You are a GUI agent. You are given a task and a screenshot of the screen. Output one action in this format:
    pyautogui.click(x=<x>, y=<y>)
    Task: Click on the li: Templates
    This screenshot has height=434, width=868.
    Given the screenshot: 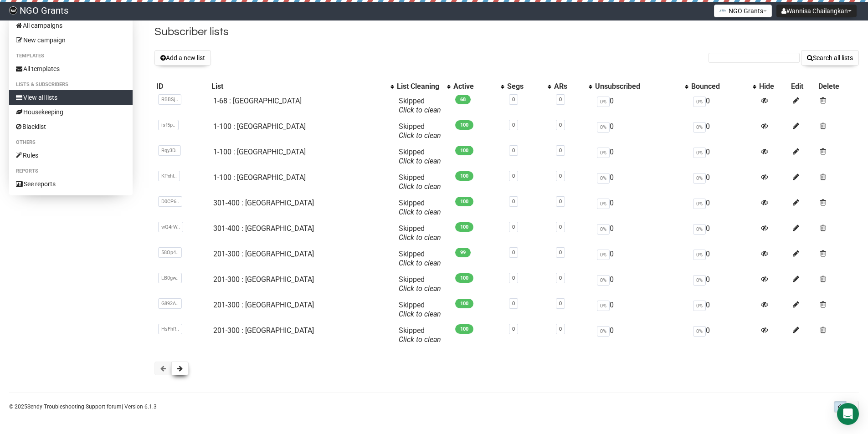 What is the action you would take?
    pyautogui.click(x=71, y=56)
    